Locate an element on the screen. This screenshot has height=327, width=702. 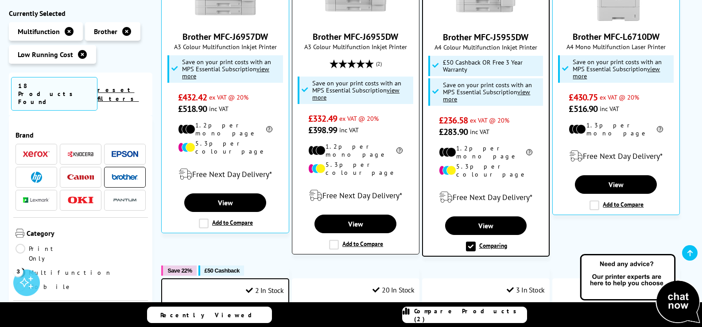
img: Open Live Chat window is located at coordinates (640, 289).